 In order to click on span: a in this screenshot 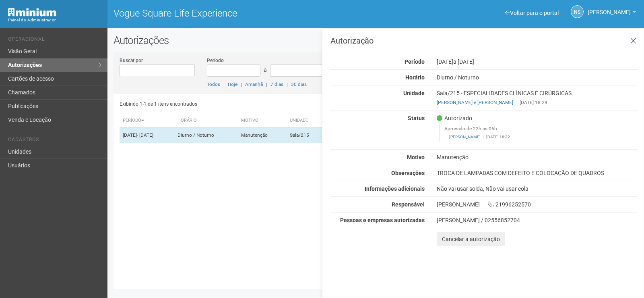, I will do `click(265, 70)`.